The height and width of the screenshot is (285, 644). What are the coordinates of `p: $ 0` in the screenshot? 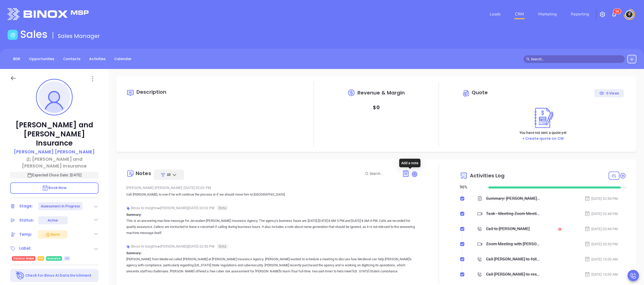 It's located at (376, 108).